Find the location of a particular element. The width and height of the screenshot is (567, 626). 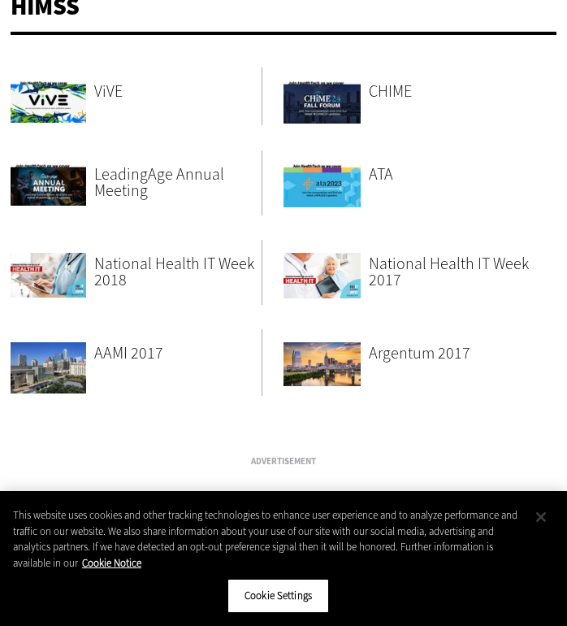

a: National Health IT Week 2017 is located at coordinates (454, 272).